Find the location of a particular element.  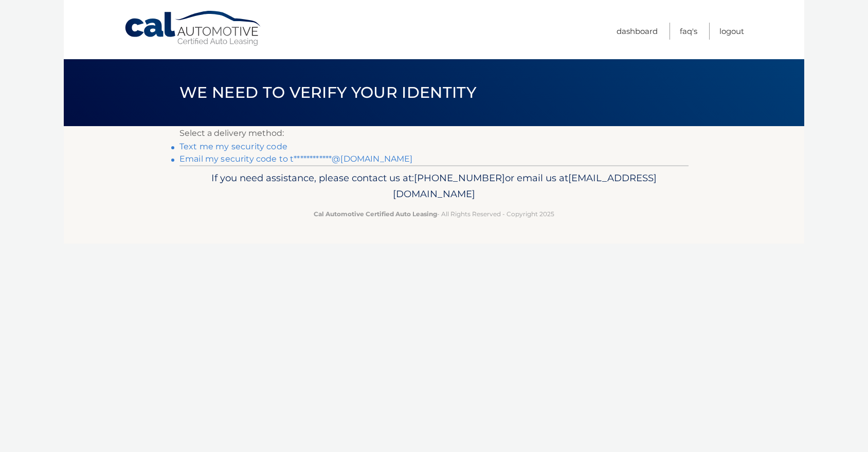

a: FAQ's is located at coordinates (688, 31).